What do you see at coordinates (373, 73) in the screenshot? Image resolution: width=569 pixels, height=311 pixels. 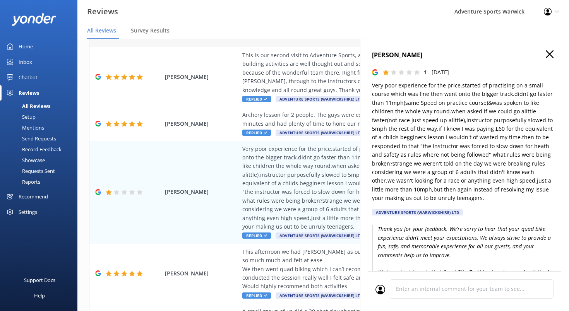 I see `div: This is our second visit to Adventure Sports, and once again, the day did not disappoint. The tea...` at bounding box center [373, 73].